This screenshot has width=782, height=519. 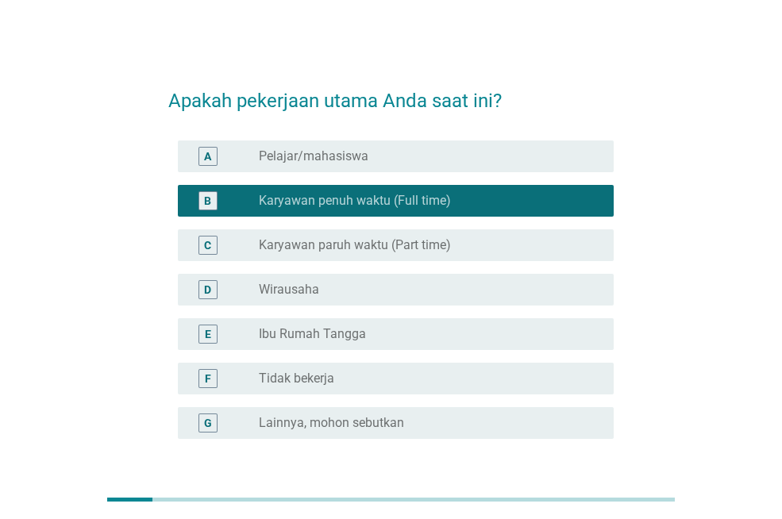 I want to click on label: Karyawan penuh waktu (Full time), so click(x=355, y=201).